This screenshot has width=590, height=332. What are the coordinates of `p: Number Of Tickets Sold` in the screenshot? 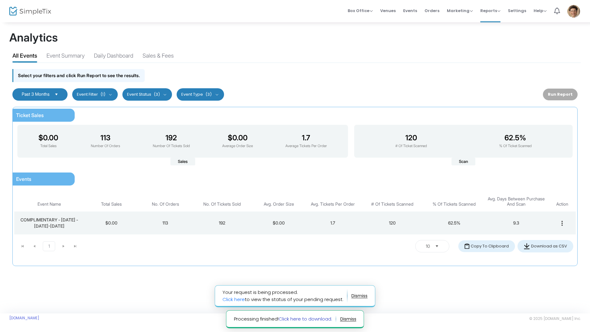 It's located at (171, 146).